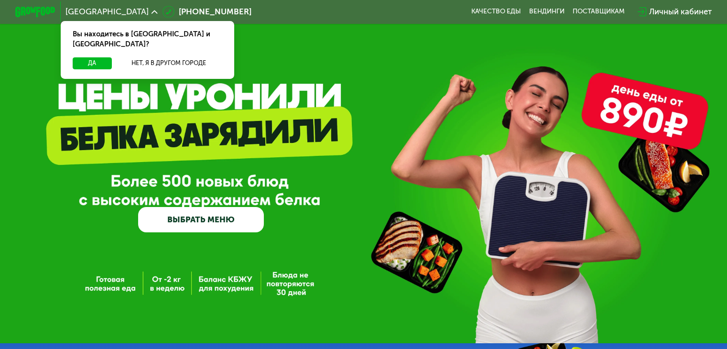  I want to click on div: поставщикам, so click(598, 11).